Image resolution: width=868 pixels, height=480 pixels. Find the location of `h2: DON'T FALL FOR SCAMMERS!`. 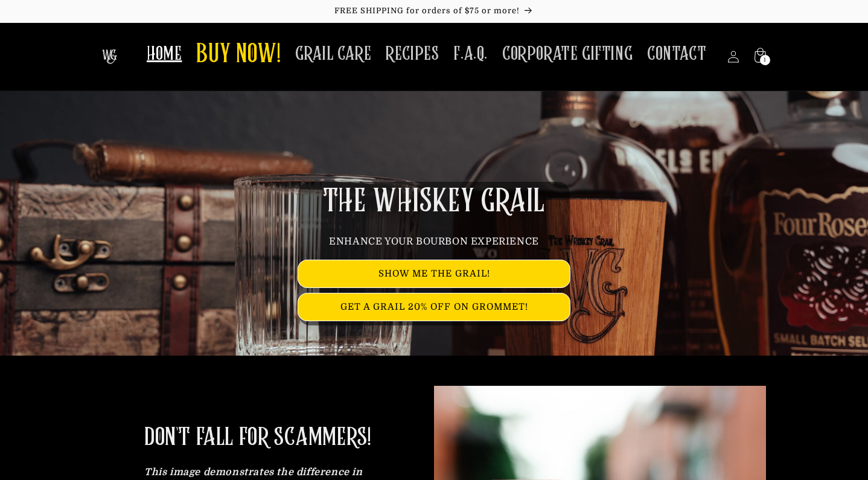

h2: DON'T FALL FOR SCAMMERS! is located at coordinates (257, 438).